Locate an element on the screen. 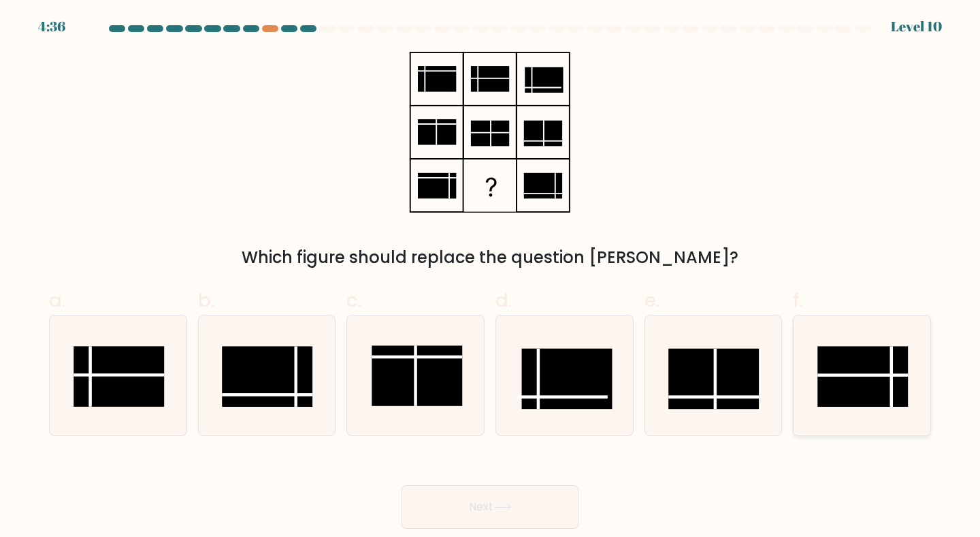  button: Next is located at coordinates (490, 507).